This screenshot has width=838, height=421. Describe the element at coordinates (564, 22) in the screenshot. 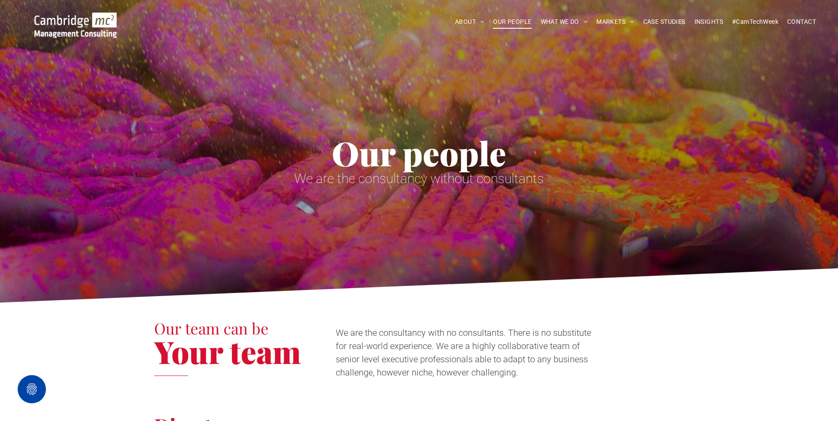

I see `a: WHAT WE DO` at that location.